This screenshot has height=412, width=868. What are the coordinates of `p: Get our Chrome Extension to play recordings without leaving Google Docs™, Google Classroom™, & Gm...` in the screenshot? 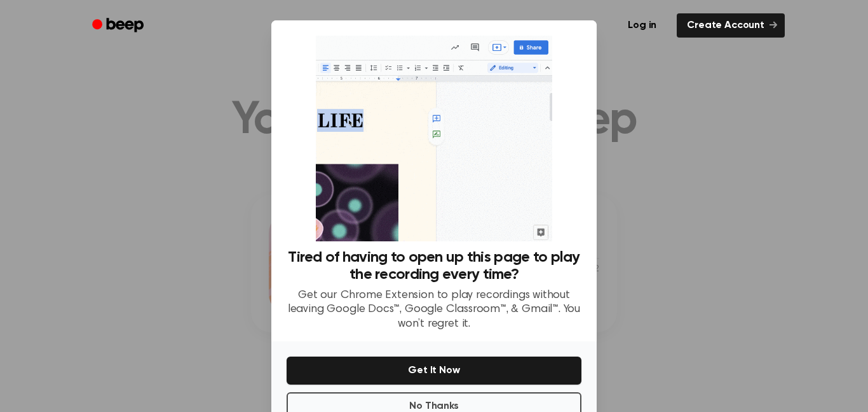 It's located at (434, 310).